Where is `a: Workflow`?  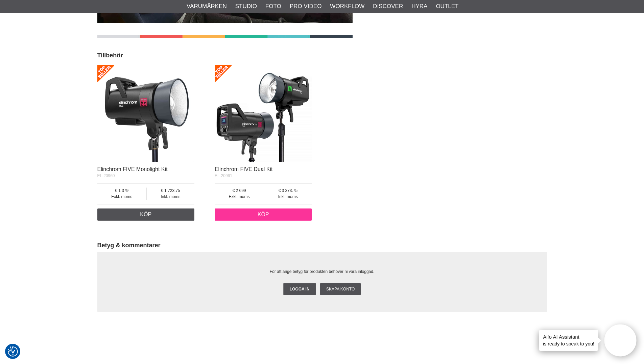
a: Workflow is located at coordinates (347, 7).